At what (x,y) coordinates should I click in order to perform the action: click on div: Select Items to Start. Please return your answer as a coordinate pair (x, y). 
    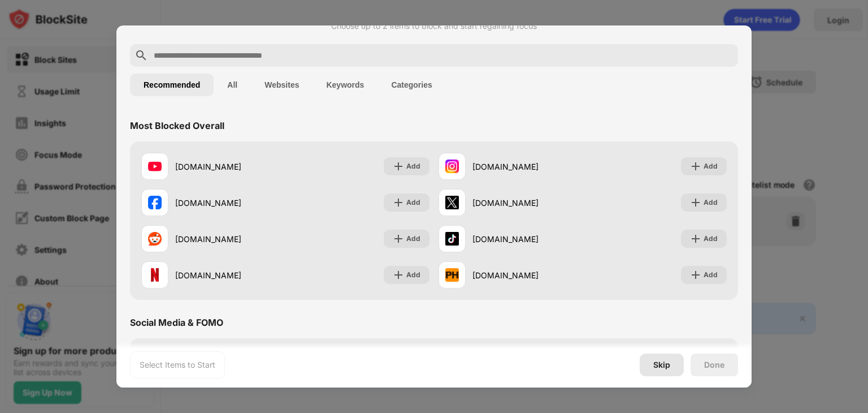
    Looking at the image, I should click on (177, 364).